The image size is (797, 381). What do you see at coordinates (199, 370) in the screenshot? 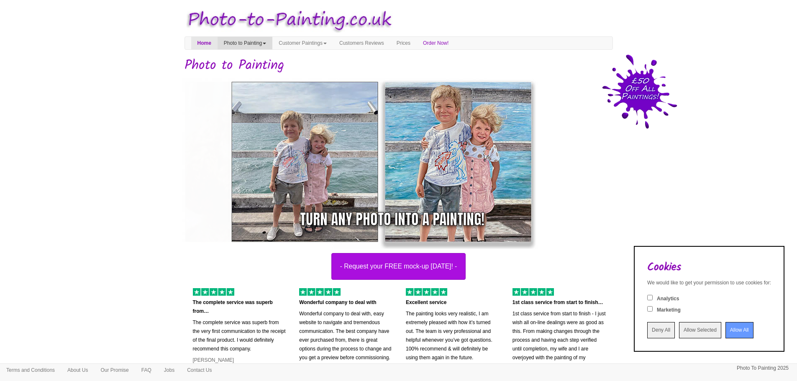
I see `a: Contact Us` at bounding box center [199, 370].